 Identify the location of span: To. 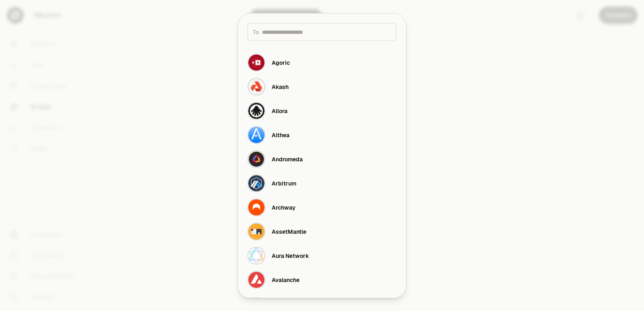
(255, 32).